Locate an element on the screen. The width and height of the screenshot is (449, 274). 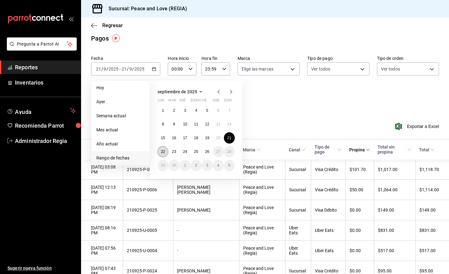
span: septiembre de 2025 is located at coordinates (177, 92).